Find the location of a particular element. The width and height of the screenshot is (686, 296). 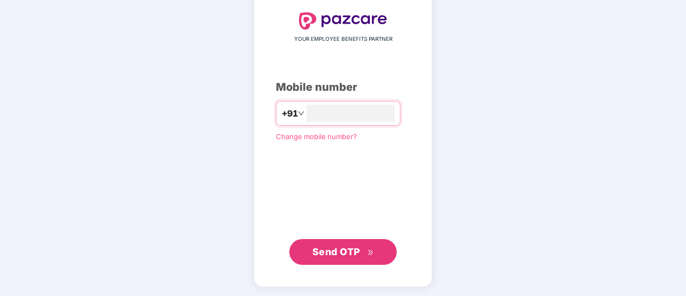

a: Change mobile number? is located at coordinates (316, 136).